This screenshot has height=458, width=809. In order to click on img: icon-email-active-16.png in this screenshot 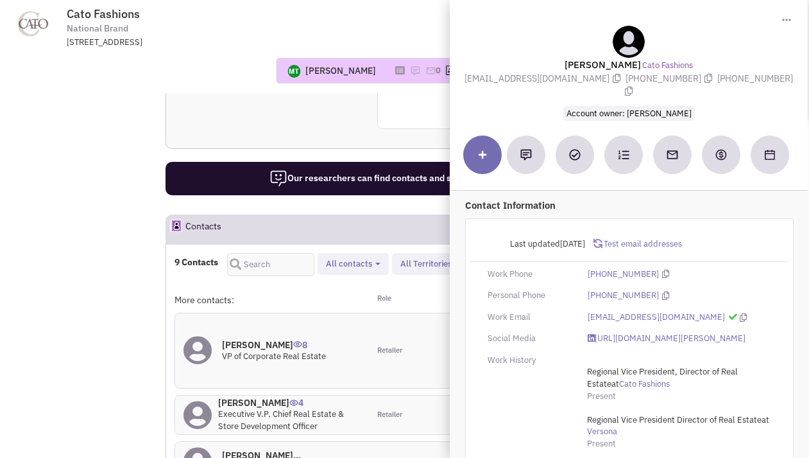, I will do `click(431, 71)`.